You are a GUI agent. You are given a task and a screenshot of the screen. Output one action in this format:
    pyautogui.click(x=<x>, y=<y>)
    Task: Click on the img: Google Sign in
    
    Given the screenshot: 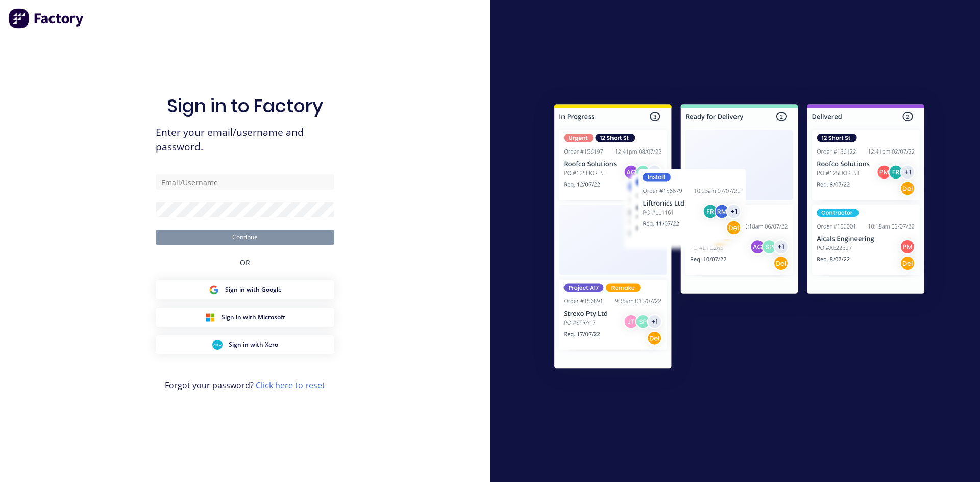 What is the action you would take?
    pyautogui.click(x=214, y=290)
    